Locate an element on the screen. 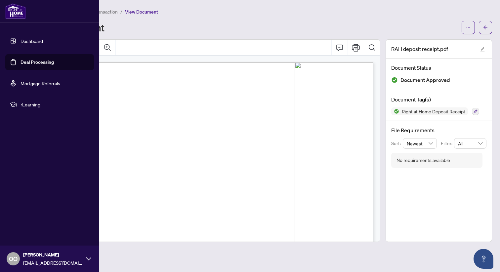  span: Document Approved is located at coordinates (425, 80).